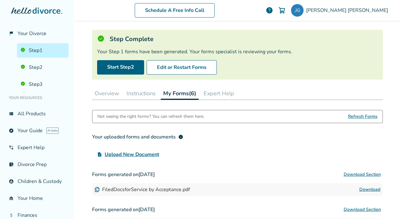 The image size is (401, 219). I want to click on div: Not seeing the right forms? You can refresh them here., so click(151, 116).